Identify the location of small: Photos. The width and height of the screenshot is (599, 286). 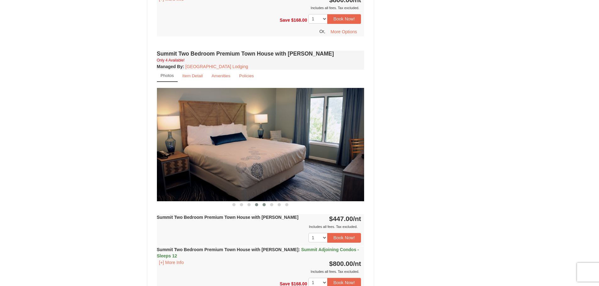
(167, 75).